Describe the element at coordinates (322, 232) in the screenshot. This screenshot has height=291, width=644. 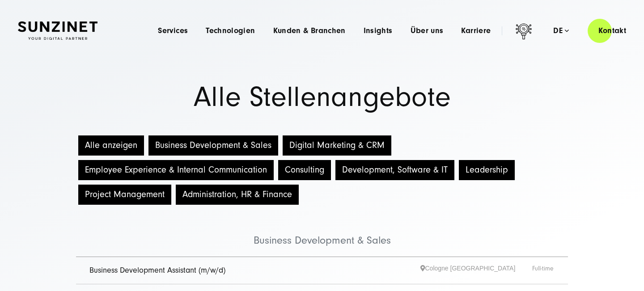
I see `li: Business Development & Sales` at that location.